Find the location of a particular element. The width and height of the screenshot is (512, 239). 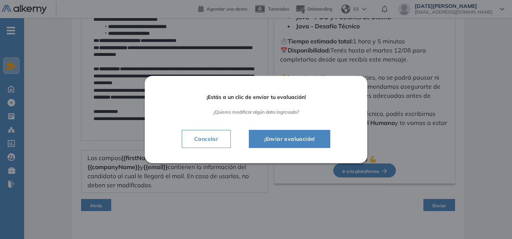

span: ¿Quieres modificar algún dato ingresado? is located at coordinates (256, 112).